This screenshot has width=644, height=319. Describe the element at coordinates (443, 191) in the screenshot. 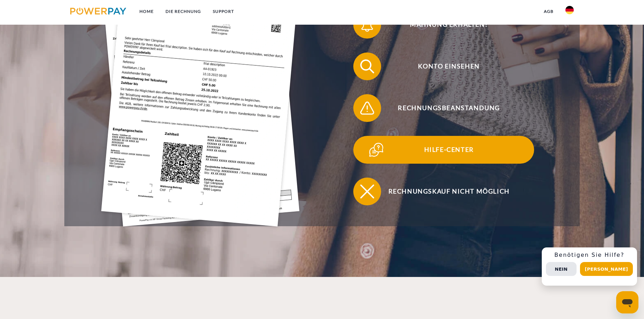

I see `button: Rechnungskauf nicht möglich` at that location.